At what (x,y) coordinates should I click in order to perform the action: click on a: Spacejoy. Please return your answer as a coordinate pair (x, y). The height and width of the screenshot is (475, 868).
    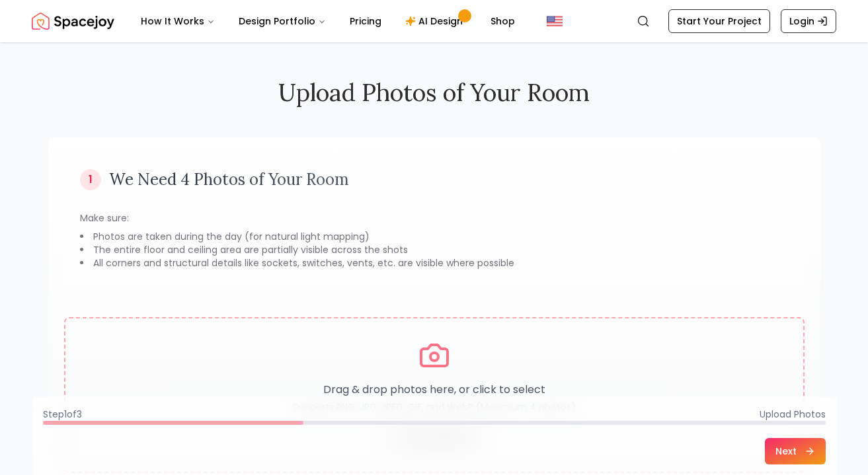
    Looking at the image, I should click on (73, 21).